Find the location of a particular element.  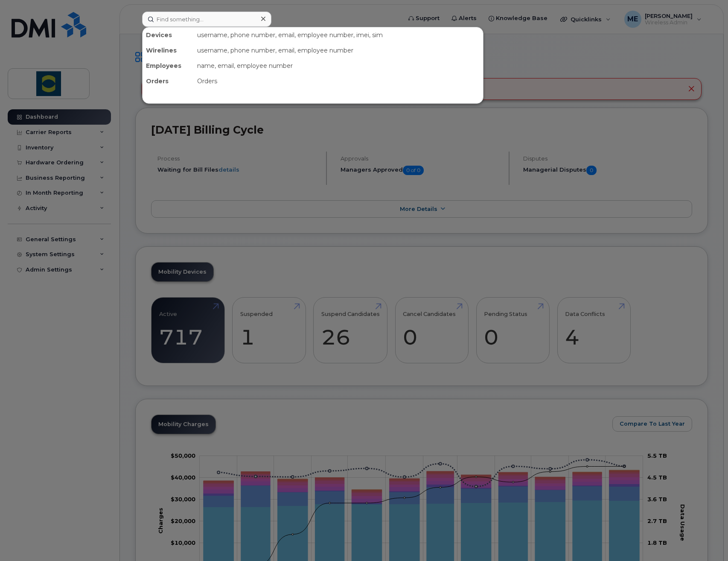

div: username, phone number, email, employee number is located at coordinates (339, 51).